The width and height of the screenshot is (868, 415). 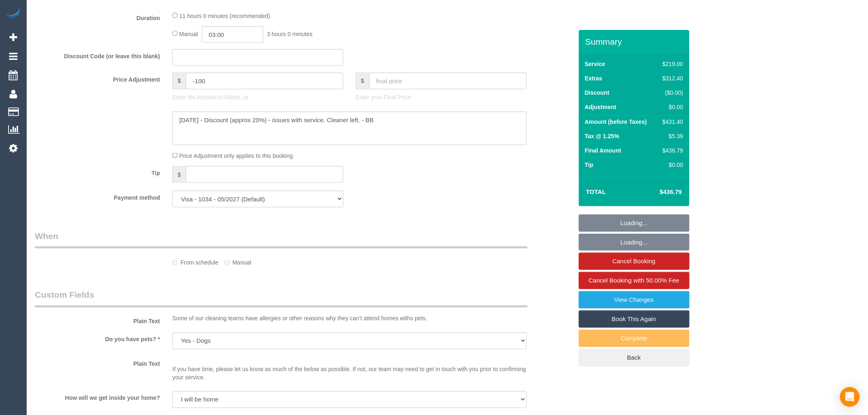 I want to click on label: Extras, so click(x=593, y=78).